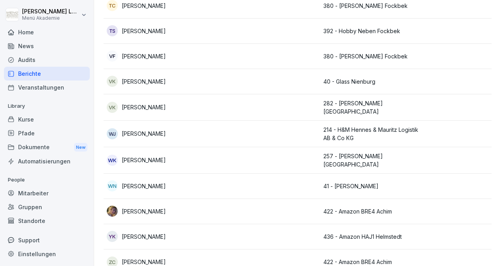  I want to click on div: Pfade, so click(47, 133).